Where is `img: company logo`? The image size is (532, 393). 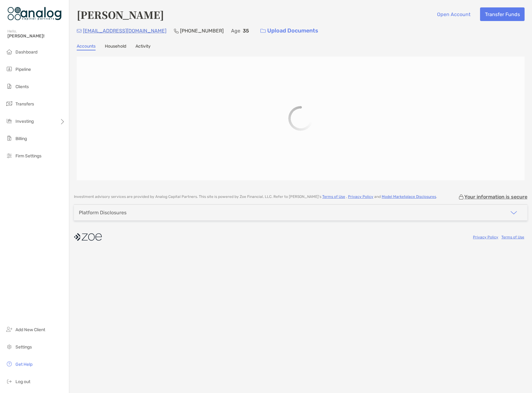
img: company logo is located at coordinates (88, 237).